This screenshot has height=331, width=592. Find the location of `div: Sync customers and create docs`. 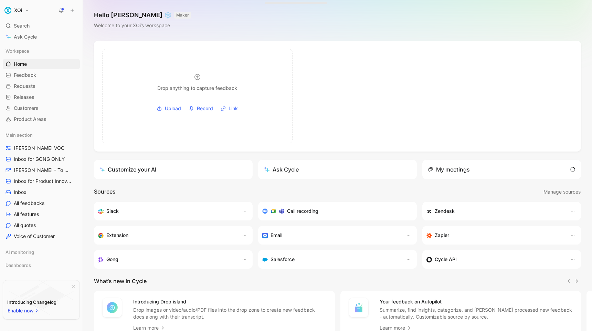

div: Sync customers and create docs is located at coordinates (495, 211).